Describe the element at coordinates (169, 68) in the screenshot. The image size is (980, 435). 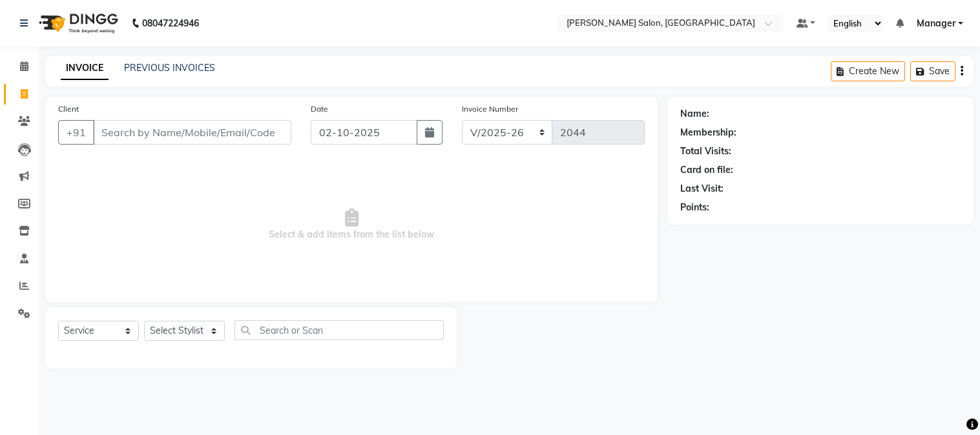
I see `a: PREVIOUS INVOICES` at that location.